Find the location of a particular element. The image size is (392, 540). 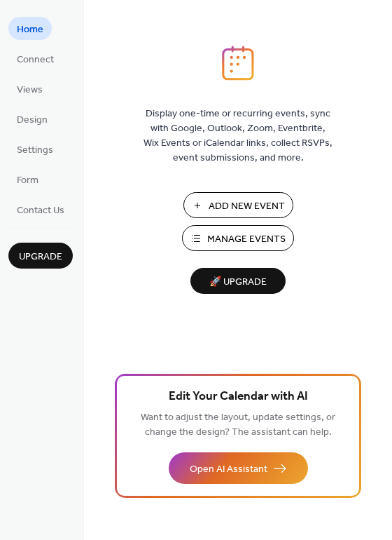

a: Connect is located at coordinates (35, 58).